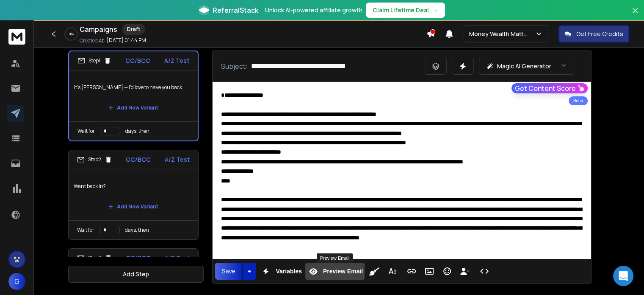 The image size is (644, 295). What do you see at coordinates (229, 271) in the screenshot?
I see `div: Save` at bounding box center [229, 271].